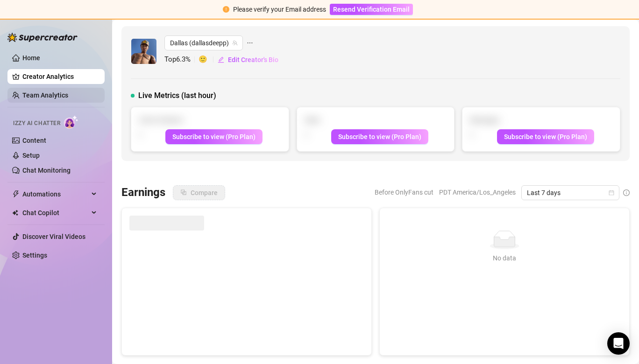 The height and width of the screenshot is (364, 639). I want to click on div: Please verify your Email address, so click(279, 10).